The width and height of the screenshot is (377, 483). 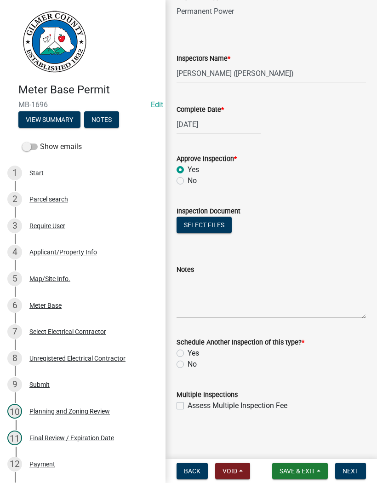 What do you see at coordinates (42, 464) in the screenshot?
I see `div: Payment` at bounding box center [42, 464].